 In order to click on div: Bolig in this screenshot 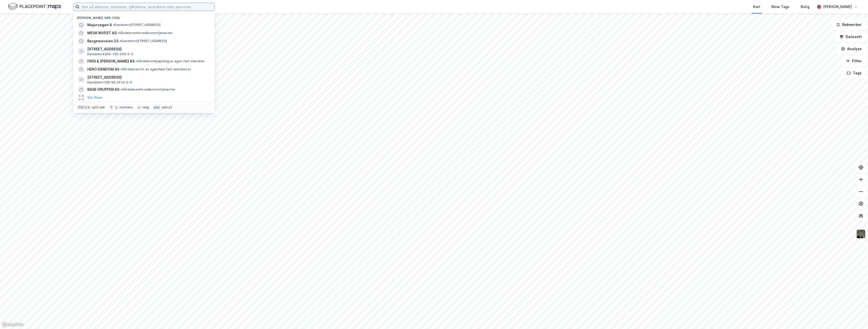, I will do `click(805, 7)`.